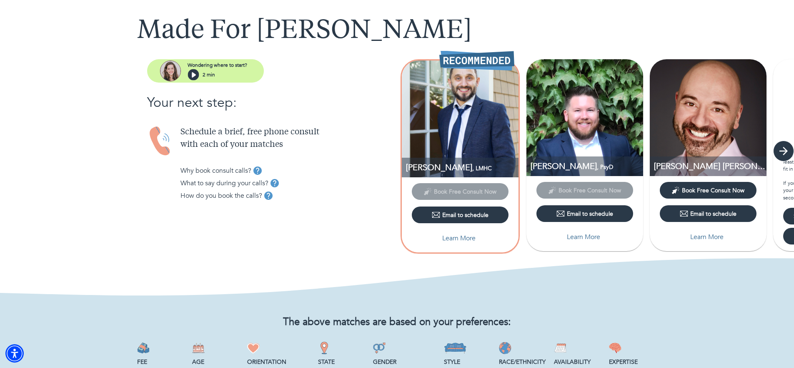  I want to click on p: Gender, so click(405, 362).